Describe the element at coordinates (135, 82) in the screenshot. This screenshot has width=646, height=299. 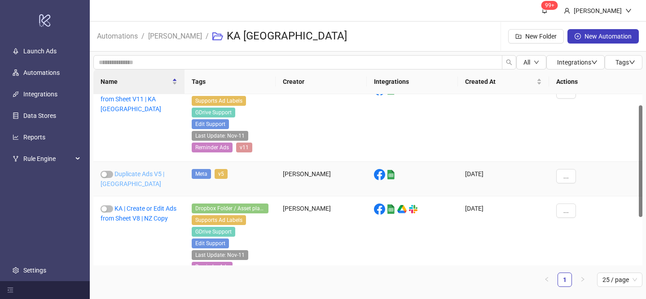
I see `span: Name` at that location.